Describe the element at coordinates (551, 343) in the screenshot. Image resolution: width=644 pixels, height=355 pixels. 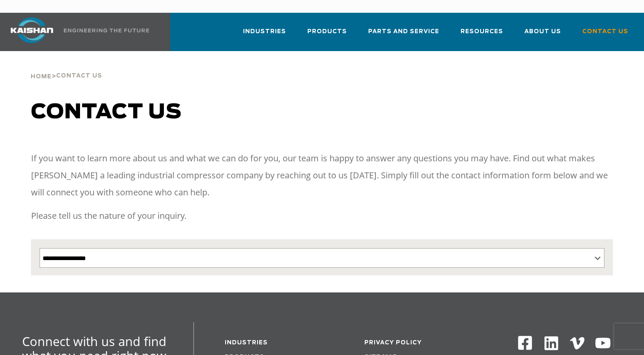
I see `img: Linkedin` at that location.